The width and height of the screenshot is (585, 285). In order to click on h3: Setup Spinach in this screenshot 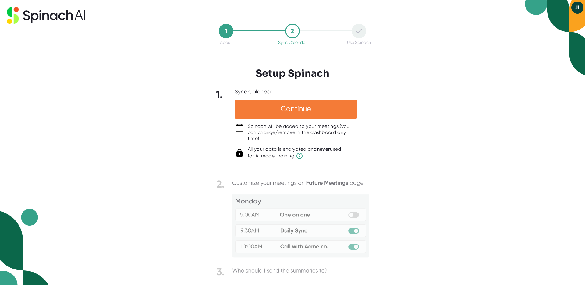, I will do `click(292, 73)`.